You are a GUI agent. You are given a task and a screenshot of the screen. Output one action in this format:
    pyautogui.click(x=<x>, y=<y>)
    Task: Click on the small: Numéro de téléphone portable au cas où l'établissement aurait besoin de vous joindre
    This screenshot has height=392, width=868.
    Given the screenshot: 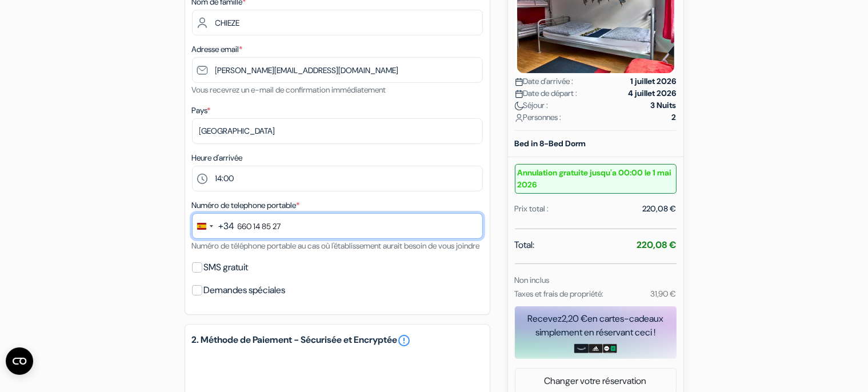 What is the action you would take?
    pyautogui.click(x=336, y=245)
    